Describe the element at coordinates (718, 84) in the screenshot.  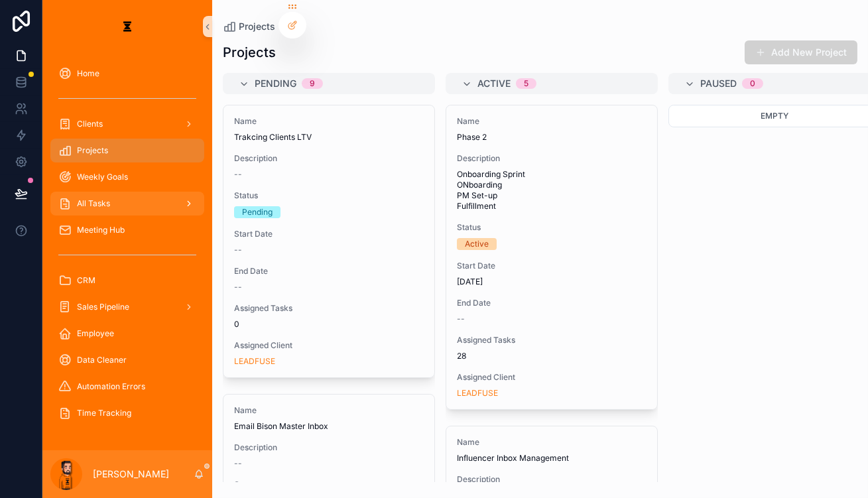
I see `span: Paused` at that location.